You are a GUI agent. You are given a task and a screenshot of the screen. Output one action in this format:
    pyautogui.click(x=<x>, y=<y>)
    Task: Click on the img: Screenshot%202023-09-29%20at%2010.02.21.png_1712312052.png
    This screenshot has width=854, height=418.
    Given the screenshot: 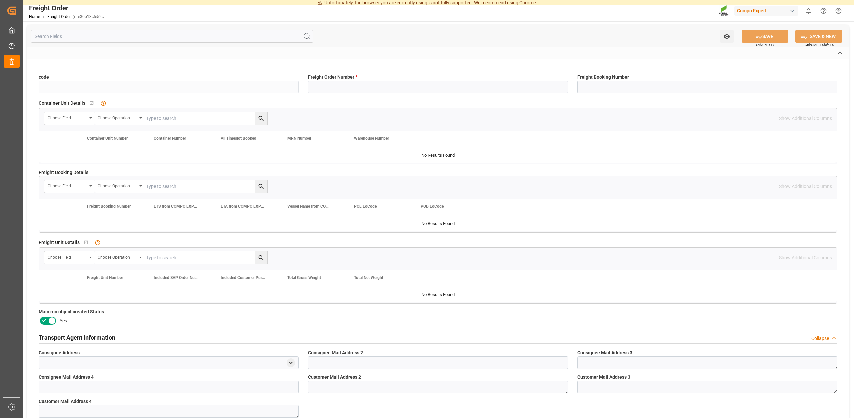 What is the action you would take?
    pyautogui.click(x=724, y=11)
    